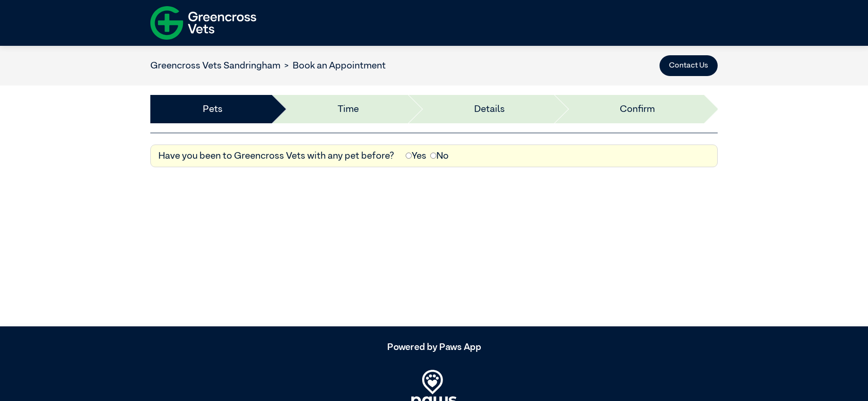 The height and width of the screenshot is (401, 868). What do you see at coordinates (268, 66) in the screenshot?
I see `nav: breadcrumb` at bounding box center [268, 66].